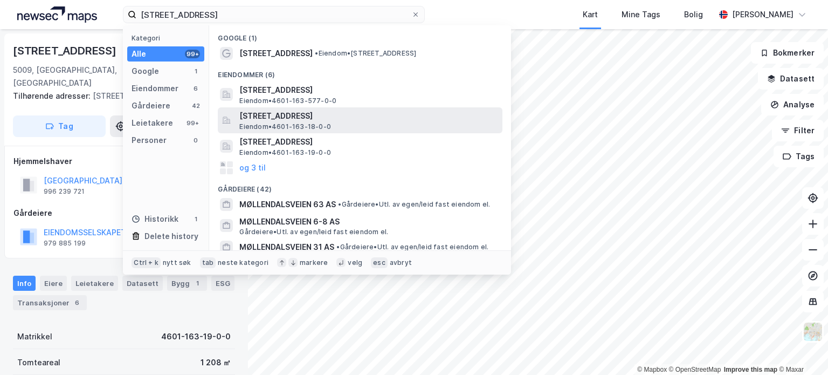  I want to click on a: Mapbox, so click(652, 369).